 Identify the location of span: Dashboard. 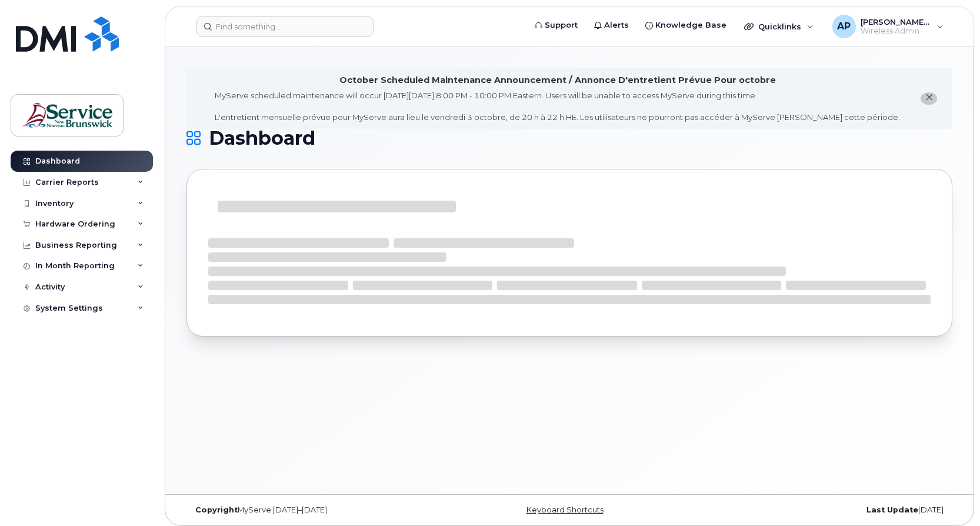
(262, 139).